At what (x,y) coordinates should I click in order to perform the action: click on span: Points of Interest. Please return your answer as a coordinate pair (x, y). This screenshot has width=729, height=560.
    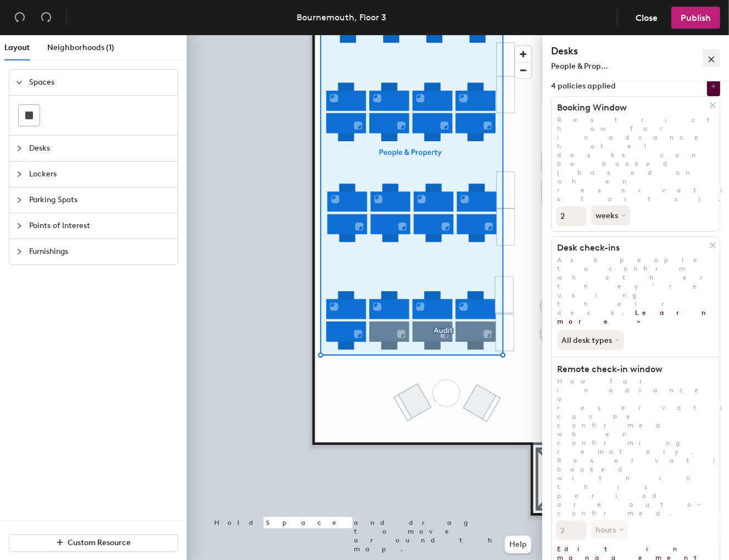
    Looking at the image, I should click on (100, 225).